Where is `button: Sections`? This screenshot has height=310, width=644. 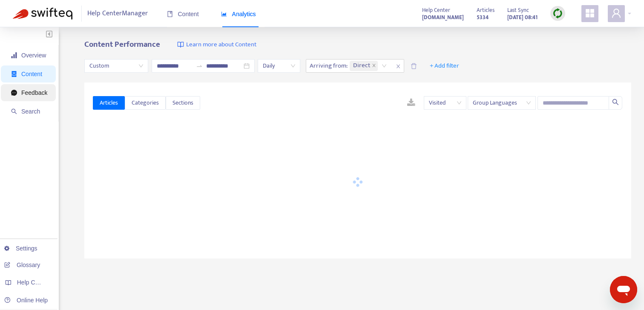 button: Sections is located at coordinates (183, 103).